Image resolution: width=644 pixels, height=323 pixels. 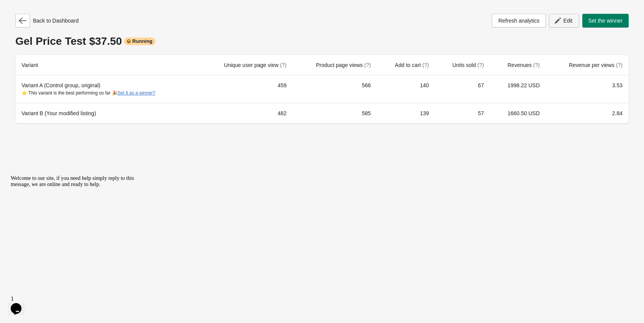 What do you see at coordinates (140, 42) in the screenshot?
I see `div: Running` at bounding box center [140, 42].